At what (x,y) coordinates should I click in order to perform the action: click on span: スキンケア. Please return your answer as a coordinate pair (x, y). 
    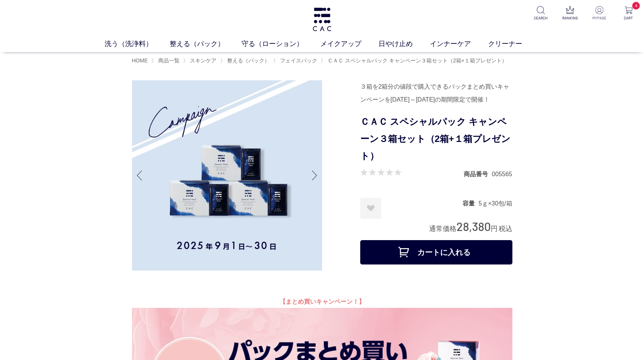
    Looking at the image, I should click on (203, 61).